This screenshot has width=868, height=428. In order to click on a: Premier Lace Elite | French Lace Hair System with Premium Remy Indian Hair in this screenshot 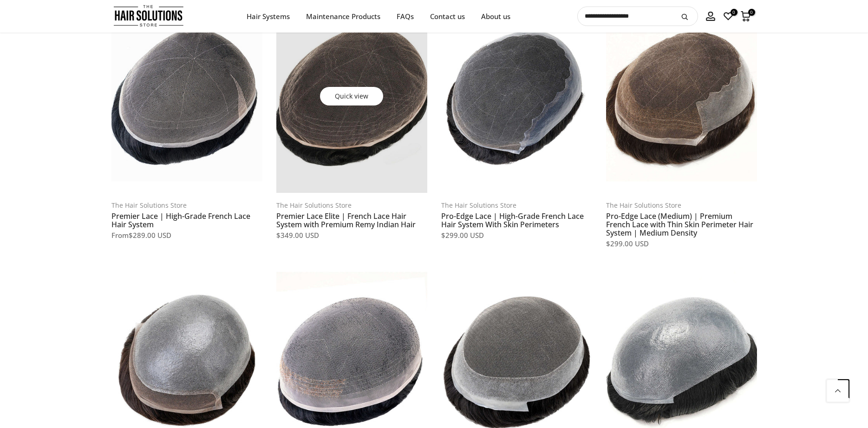, I will do `click(346, 220)`.